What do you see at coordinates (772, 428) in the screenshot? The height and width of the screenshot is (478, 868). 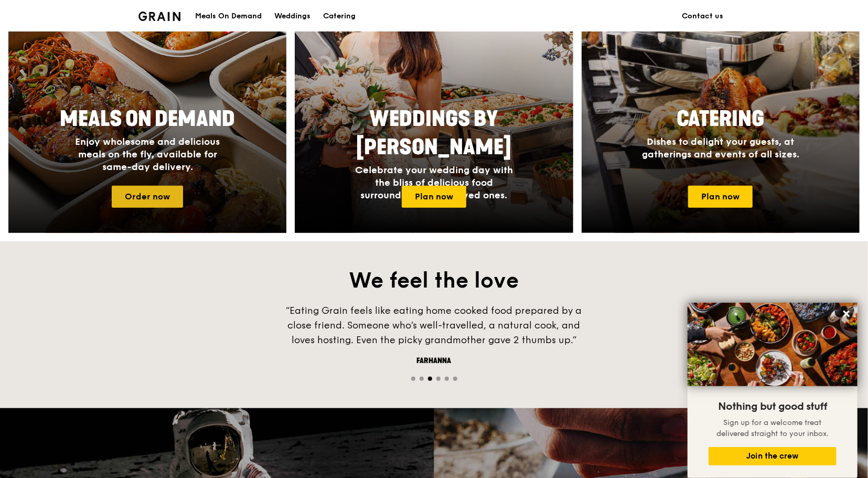 I see `span: Sign up for a welcome treat delivered straight to your inbox.` at bounding box center [772, 428].